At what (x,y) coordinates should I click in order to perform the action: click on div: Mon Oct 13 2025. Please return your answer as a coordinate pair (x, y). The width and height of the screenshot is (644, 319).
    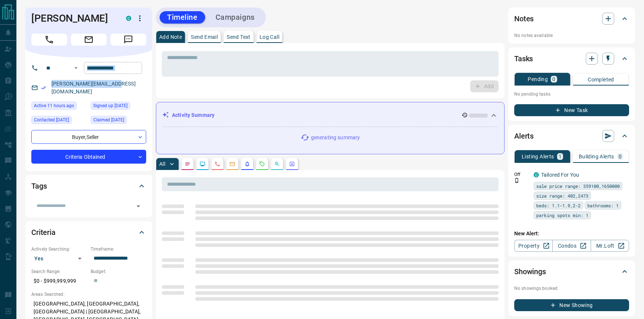
    Looking at the image, I should click on (59, 107).